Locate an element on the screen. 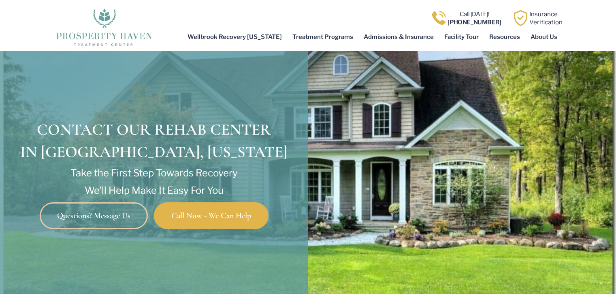 The image size is (616, 296). img: Call one of Prosperity Haven's dedicated counselors today so we can help you overcome addiction is located at coordinates (439, 18).